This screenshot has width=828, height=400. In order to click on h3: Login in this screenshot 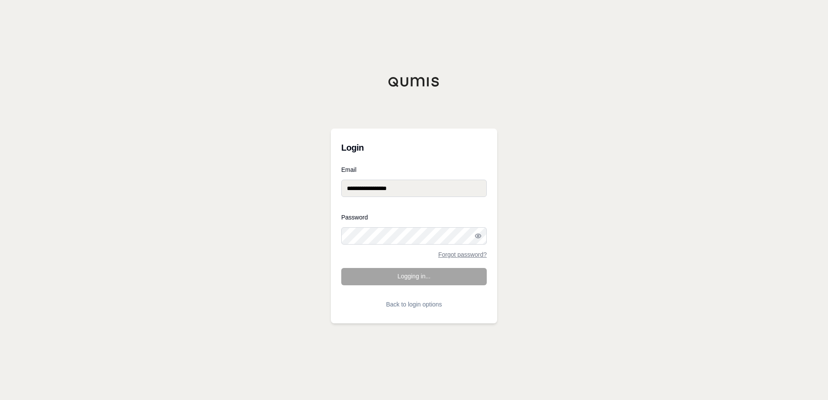, I will do `click(414, 148)`.